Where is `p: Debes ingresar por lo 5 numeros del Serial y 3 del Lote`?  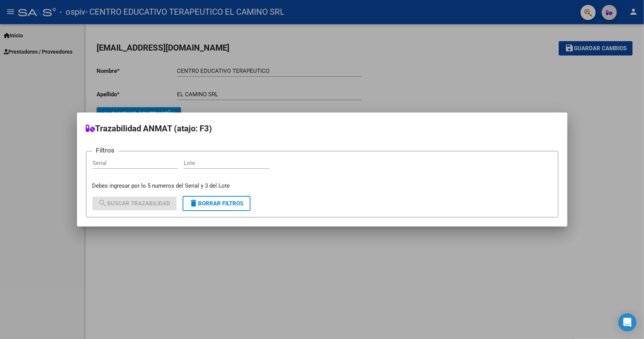
p: Debes ingresar por lo 5 numeros del Serial y 3 del Lote is located at coordinates (322, 186).